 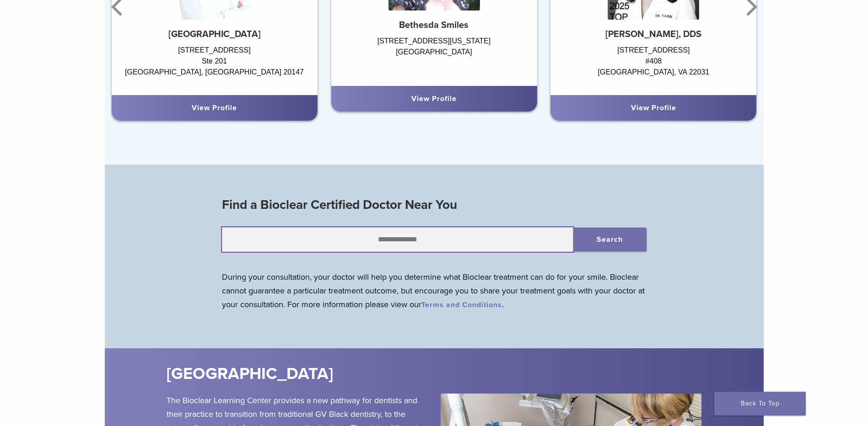 I want to click on a: Terms and Conditions, so click(x=462, y=305).